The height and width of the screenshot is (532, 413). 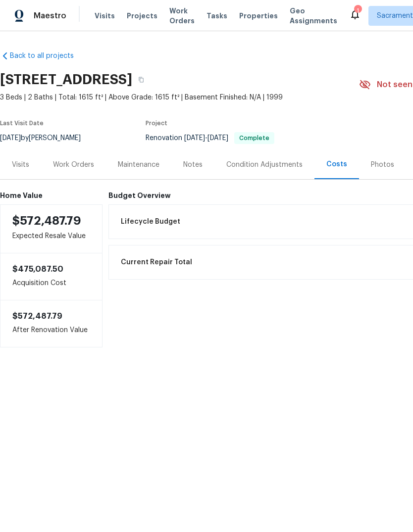 What do you see at coordinates (357, 11) in the screenshot?
I see `div: 1` at bounding box center [357, 11].